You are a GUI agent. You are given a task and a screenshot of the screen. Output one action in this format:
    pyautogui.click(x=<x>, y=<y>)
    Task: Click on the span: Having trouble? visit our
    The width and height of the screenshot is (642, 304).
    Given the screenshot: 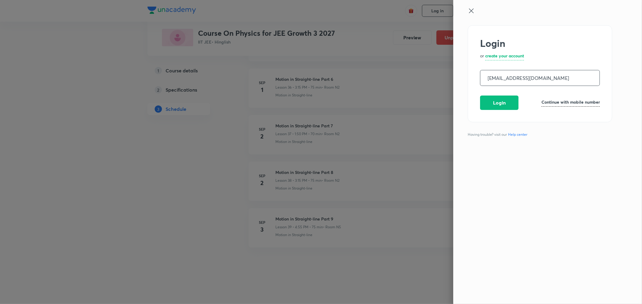 What is the action you would take?
    pyautogui.click(x=499, y=135)
    